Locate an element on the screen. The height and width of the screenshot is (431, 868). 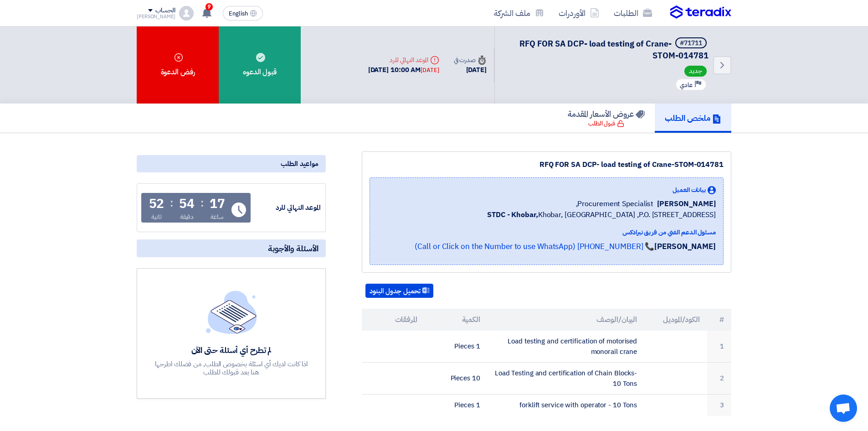
div: 52 is located at coordinates (157, 203).